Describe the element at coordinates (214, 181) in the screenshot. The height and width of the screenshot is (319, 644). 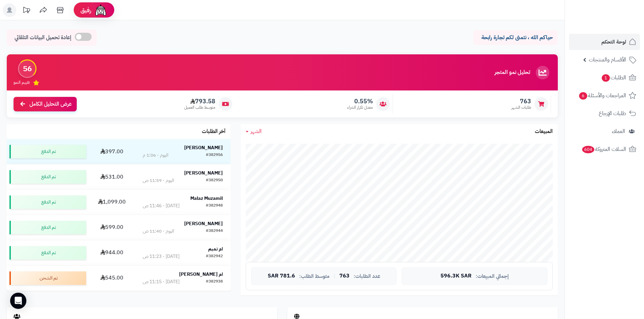
I see `div: #382950` at that location.